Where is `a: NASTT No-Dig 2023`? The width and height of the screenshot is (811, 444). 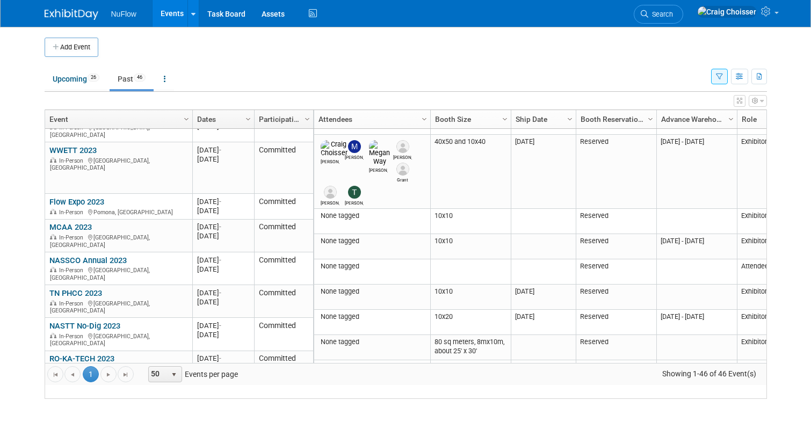
a: NASTT No-Dig 2023 is located at coordinates (85, 326).